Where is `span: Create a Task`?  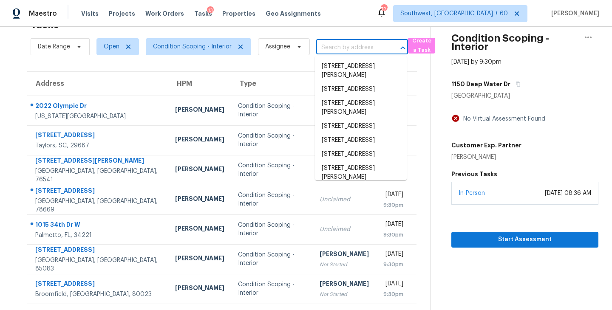 span: Create a Task is located at coordinates (421, 46).